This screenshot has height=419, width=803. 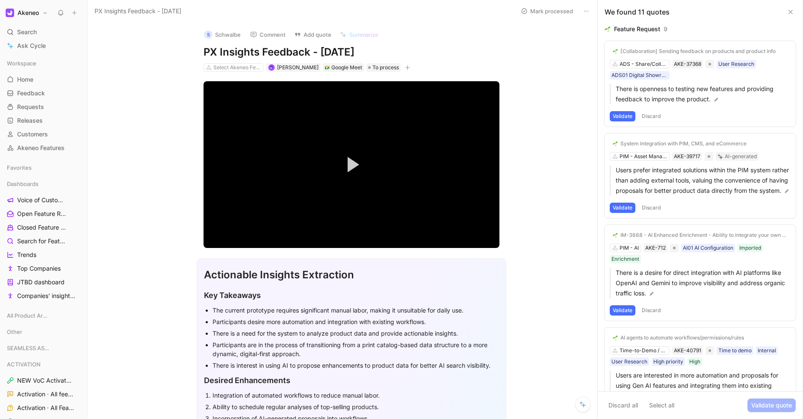 What do you see at coordinates (21, 63) in the screenshot?
I see `span: Workspace` at bounding box center [21, 63].